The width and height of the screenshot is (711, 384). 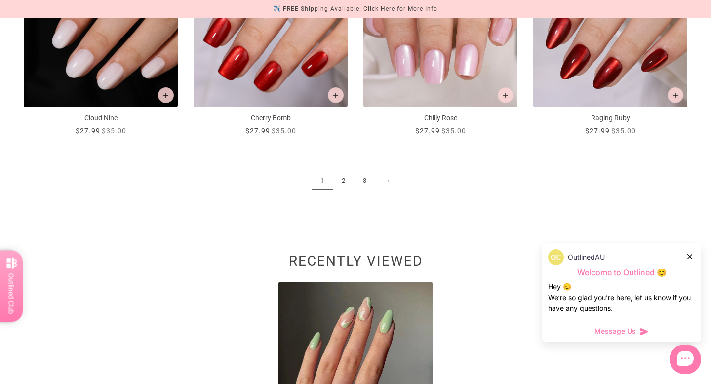 What do you see at coordinates (615, 331) in the screenshot?
I see `span: Message Us` at bounding box center [615, 331].